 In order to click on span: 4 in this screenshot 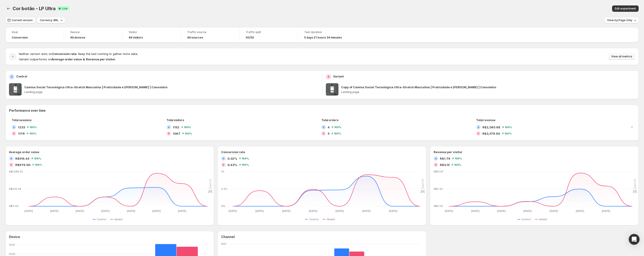, I will do `click(329, 127)`.